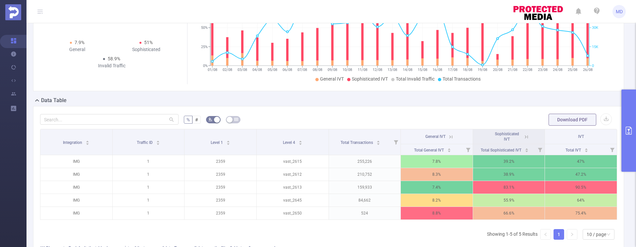 This screenshot has width=636, height=247. What do you see at coordinates (146, 49) in the screenshot?
I see `div: Sophisticated` at bounding box center [146, 49].